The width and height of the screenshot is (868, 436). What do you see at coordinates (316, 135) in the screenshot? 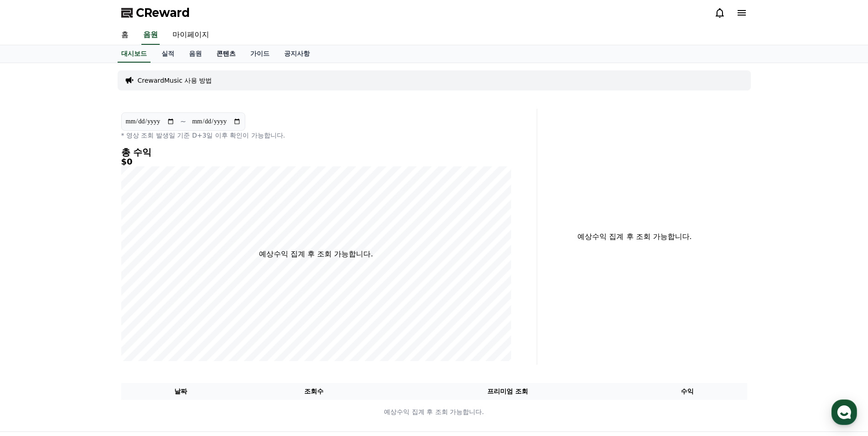
I see `p: * 영상 조회 발생일 기준 D+3일 이후 확인이 가능합니다.` at bounding box center [316, 135].